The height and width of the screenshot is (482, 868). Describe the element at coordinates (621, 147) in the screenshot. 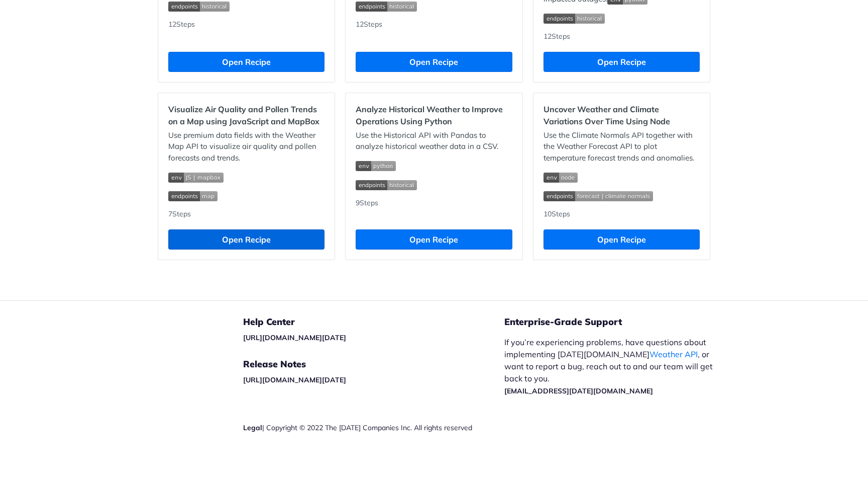

I see `p: Use the Climate Normals API together with the Weather Forecast API to plot temperature forecast t...` at that location.